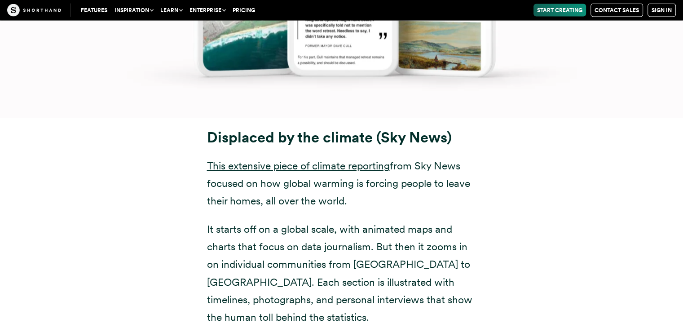 The height and width of the screenshot is (328, 683). What do you see at coordinates (661, 10) in the screenshot?
I see `a: Sign in` at bounding box center [661, 10].